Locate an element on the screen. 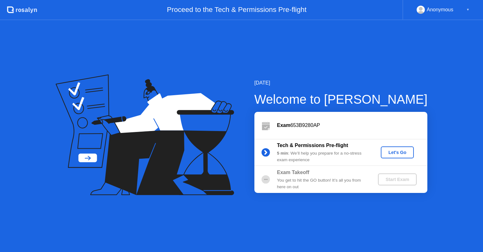 This screenshot has height=252, width=483. div: Start Exam is located at coordinates (397, 179).